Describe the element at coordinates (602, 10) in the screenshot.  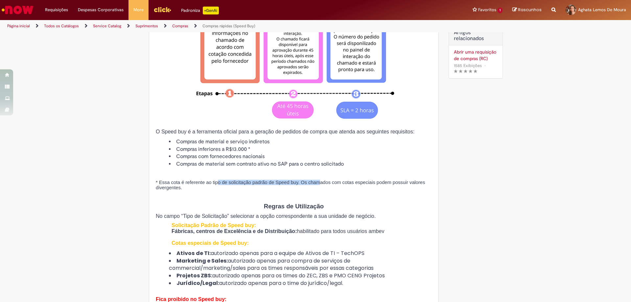
I see `span: Aghata Lemos De Moura` at that location.